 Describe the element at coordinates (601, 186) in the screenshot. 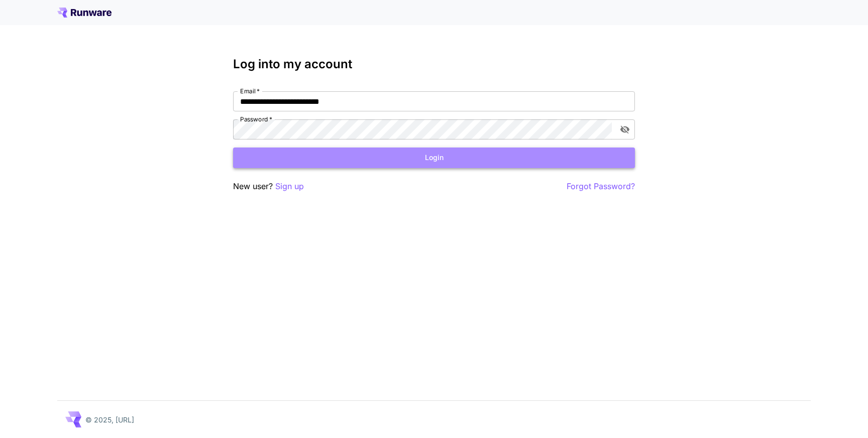

I see `button: Forgot Password?` at that location.